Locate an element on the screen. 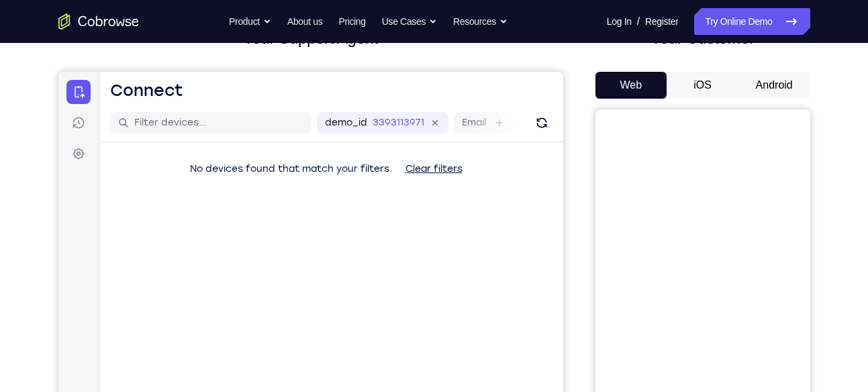 The image size is (868, 392). a: Try Online Demo is located at coordinates (752, 22).